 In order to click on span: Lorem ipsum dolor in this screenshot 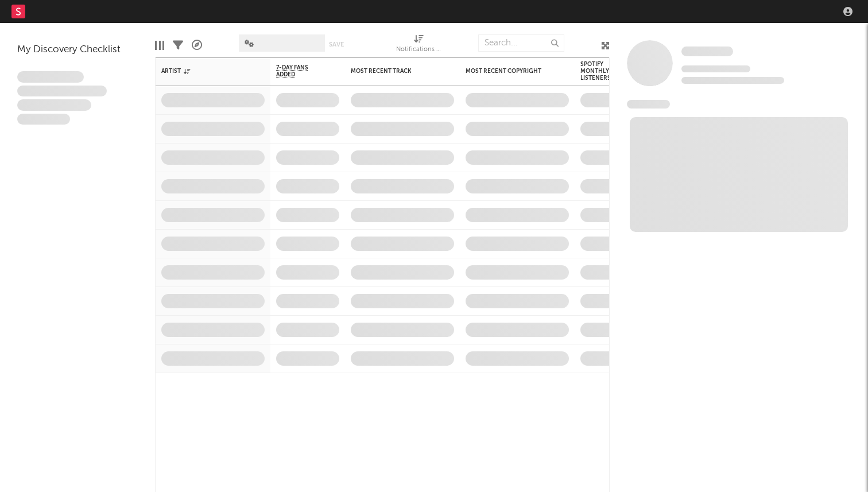, I will do `click(50, 77)`.